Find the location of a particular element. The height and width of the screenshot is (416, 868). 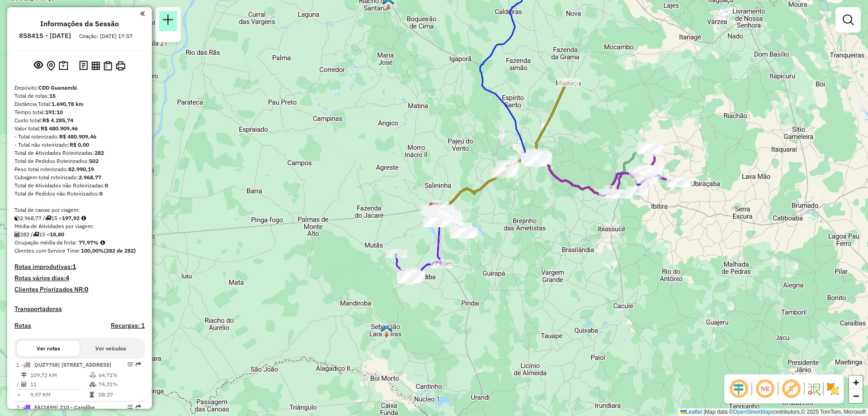

a: Exibir filtros is located at coordinates (848, 19).